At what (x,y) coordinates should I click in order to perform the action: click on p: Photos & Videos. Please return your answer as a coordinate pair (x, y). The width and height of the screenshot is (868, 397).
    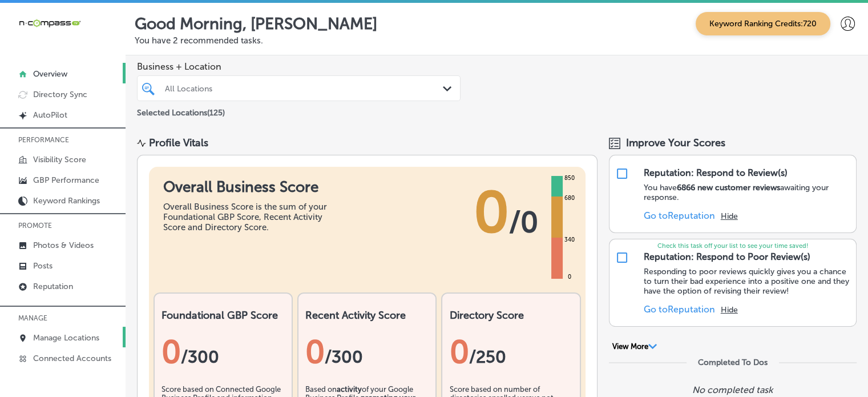
    Looking at the image, I should click on (64, 245).